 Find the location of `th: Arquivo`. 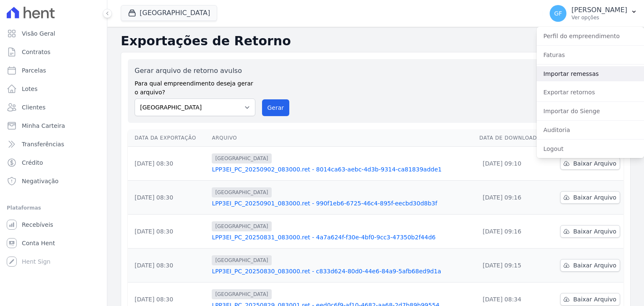

th: Arquivo is located at coordinates (342, 138).